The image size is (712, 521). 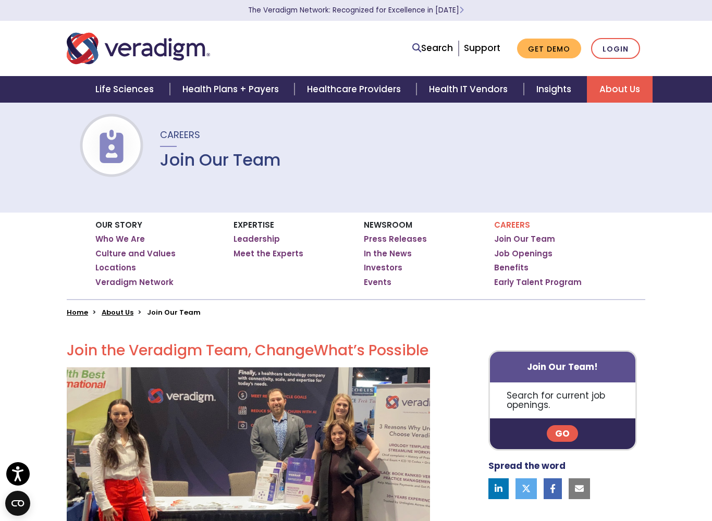 I want to click on a: Leadership, so click(x=256, y=239).